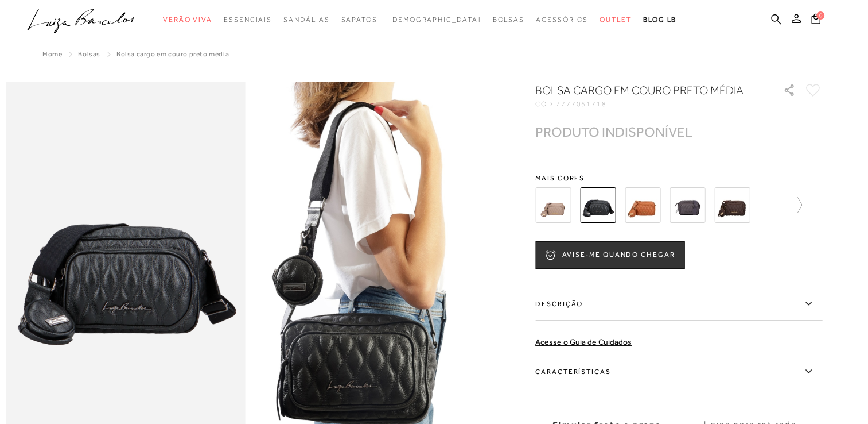 The image size is (868, 424). I want to click on a: noSubCategoriesText, so click(435, 20).